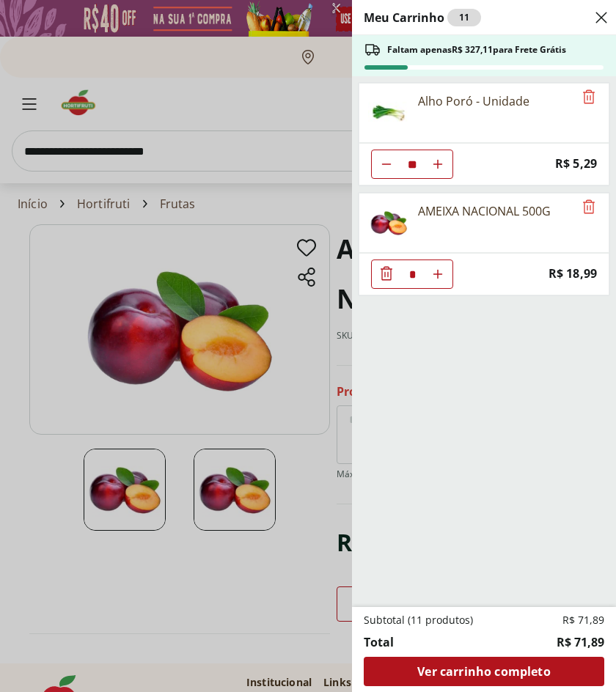  What do you see at coordinates (378, 643) in the screenshot?
I see `span: Total` at bounding box center [378, 643].